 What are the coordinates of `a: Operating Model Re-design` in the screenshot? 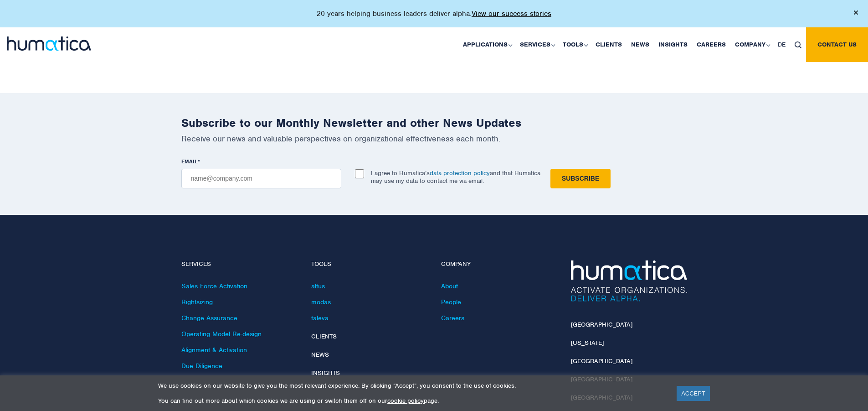 It's located at (221, 334).